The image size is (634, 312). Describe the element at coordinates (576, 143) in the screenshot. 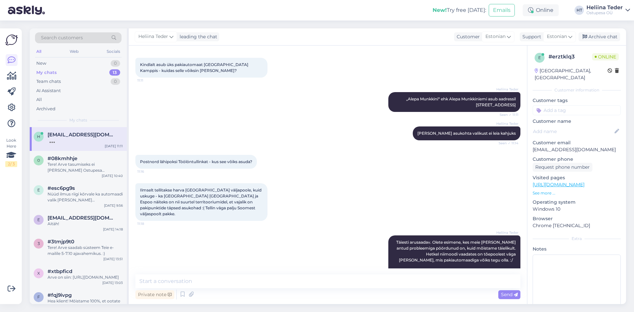

I see `p: Customer email` at that location.